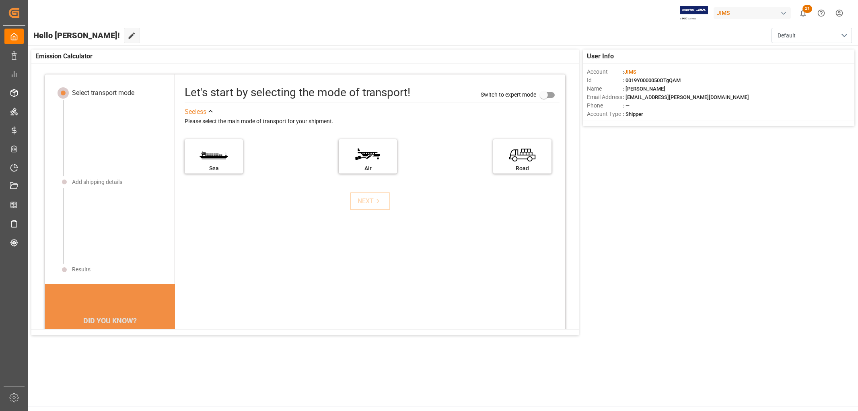 Image resolution: width=858 pixels, height=411 pixels. I want to click on span: 21, so click(807, 9).